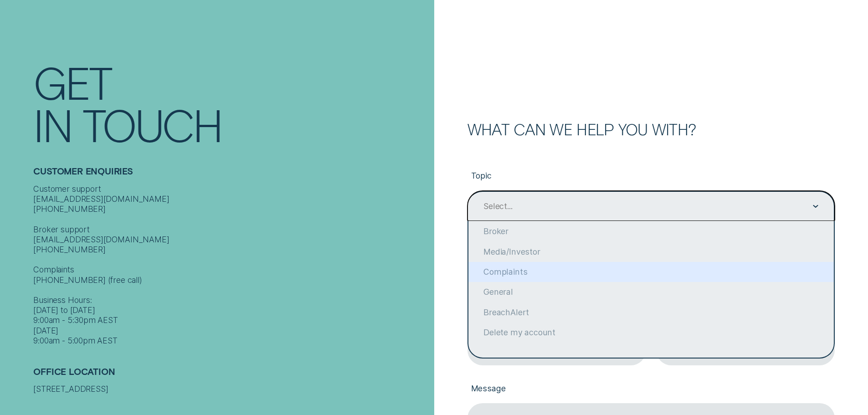  I want to click on h2: Customer Enquiries, so click(231, 174).